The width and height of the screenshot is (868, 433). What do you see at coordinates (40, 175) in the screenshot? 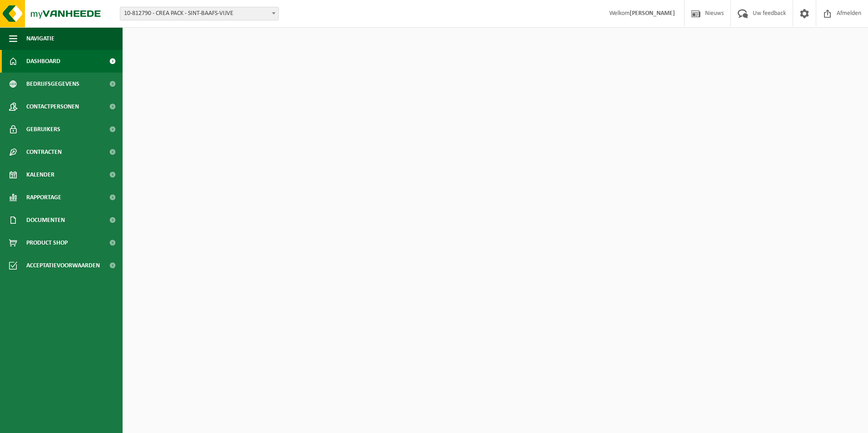
I see `span: Kalender` at bounding box center [40, 175].